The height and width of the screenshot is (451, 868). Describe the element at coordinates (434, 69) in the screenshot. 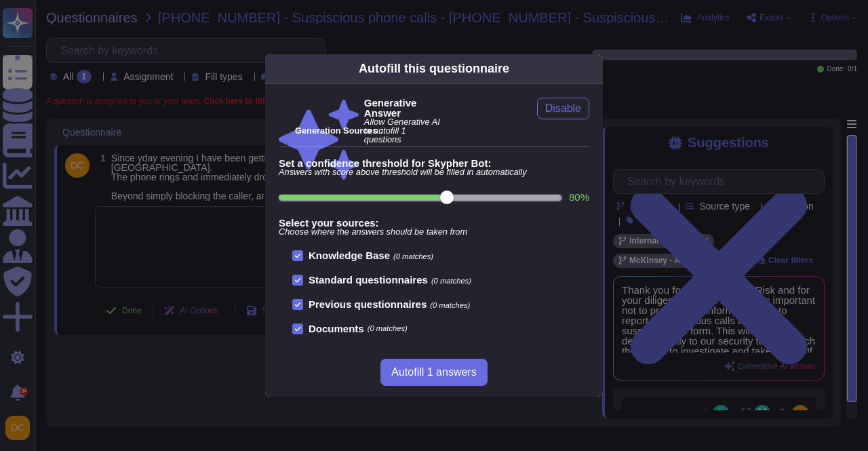

I see `div: Autofill this questionnaire` at that location.